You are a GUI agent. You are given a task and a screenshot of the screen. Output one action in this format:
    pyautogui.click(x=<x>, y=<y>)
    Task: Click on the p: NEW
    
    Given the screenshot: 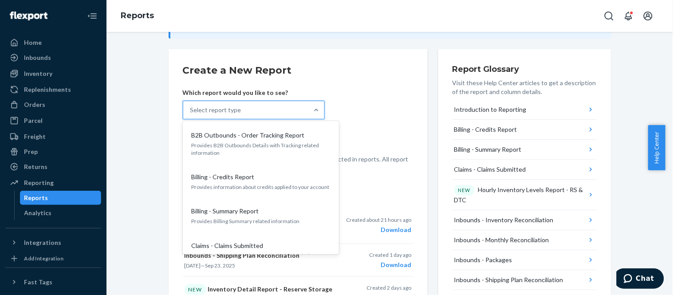 What is the action you would take?
    pyautogui.click(x=464, y=190)
    